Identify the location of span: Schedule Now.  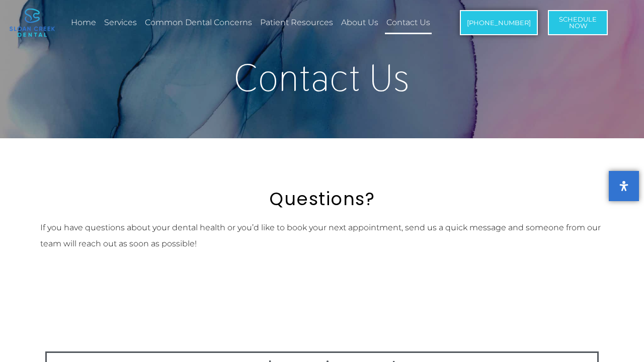
(577, 23).